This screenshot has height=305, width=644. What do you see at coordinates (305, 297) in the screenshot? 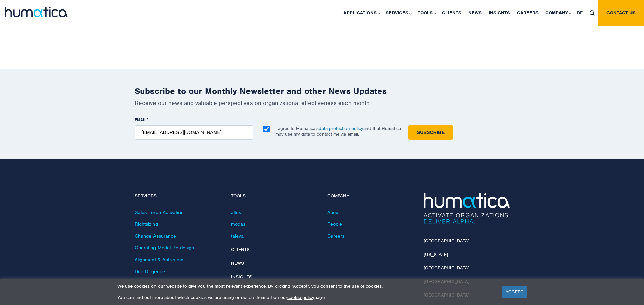
I see `p: You can find out more about which cookies we are using or switch them off on our page.` at bounding box center [305, 297].